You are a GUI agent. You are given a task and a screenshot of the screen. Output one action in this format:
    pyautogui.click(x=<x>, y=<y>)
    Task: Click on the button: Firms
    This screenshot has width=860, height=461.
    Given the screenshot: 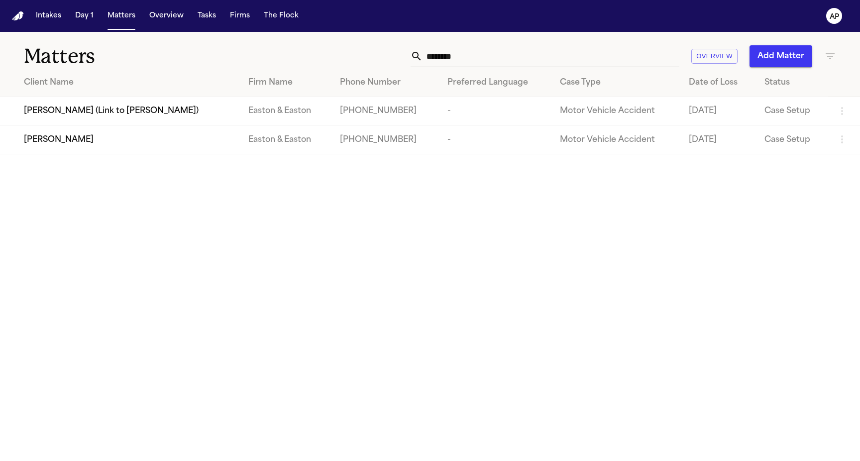 What is the action you would take?
    pyautogui.click(x=240, y=16)
    